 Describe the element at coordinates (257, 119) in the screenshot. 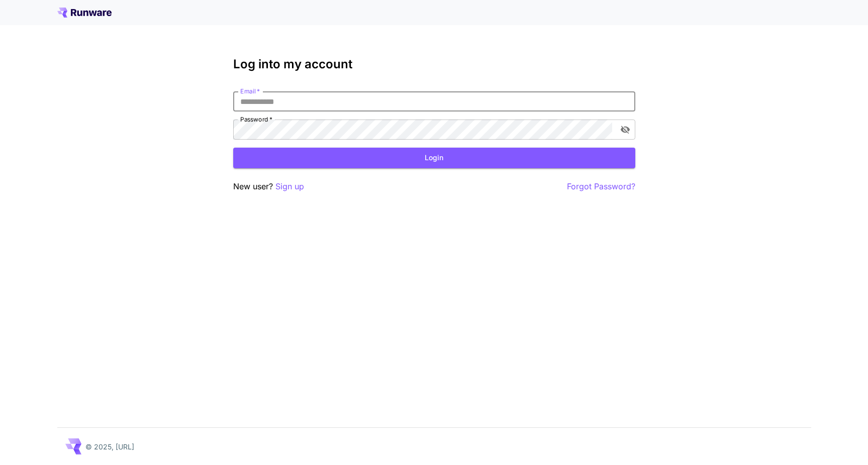

I see `label: Password` at that location.